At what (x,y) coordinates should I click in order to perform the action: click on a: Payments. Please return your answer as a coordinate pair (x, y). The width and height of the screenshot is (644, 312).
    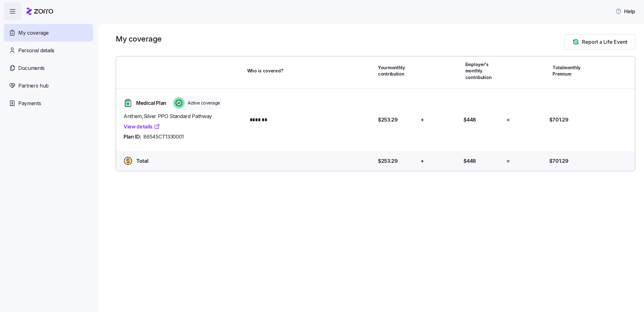
    Looking at the image, I should click on (48, 103).